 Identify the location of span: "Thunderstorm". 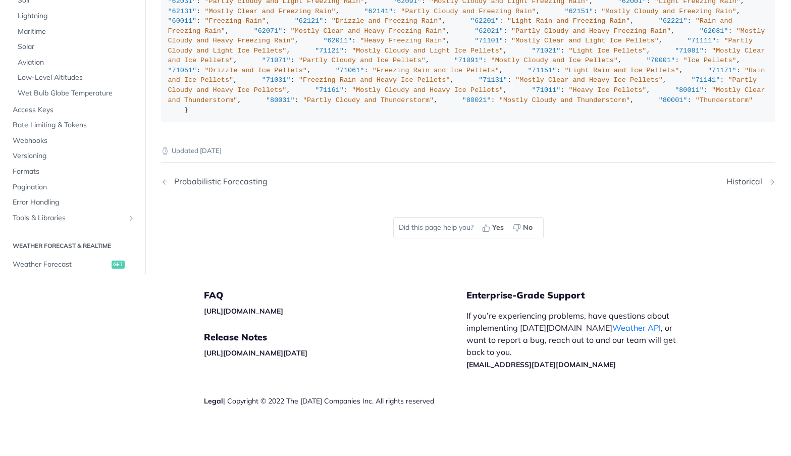
(724, 100).